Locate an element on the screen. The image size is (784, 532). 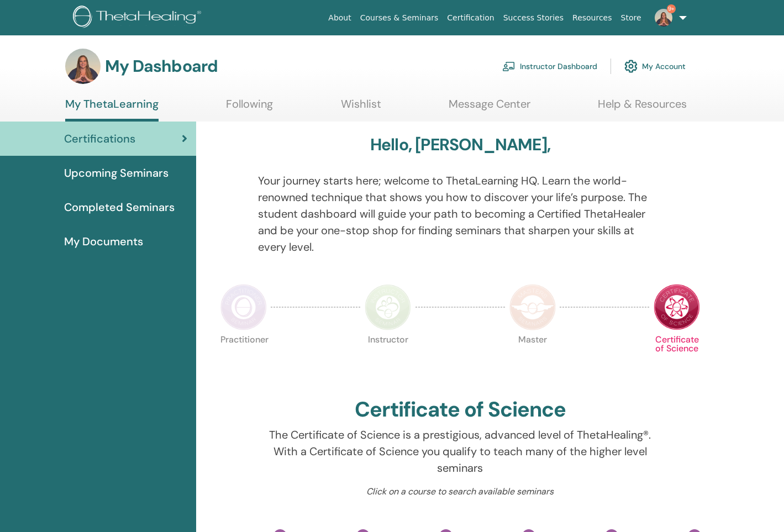
a: Message Center is located at coordinates (489, 108).